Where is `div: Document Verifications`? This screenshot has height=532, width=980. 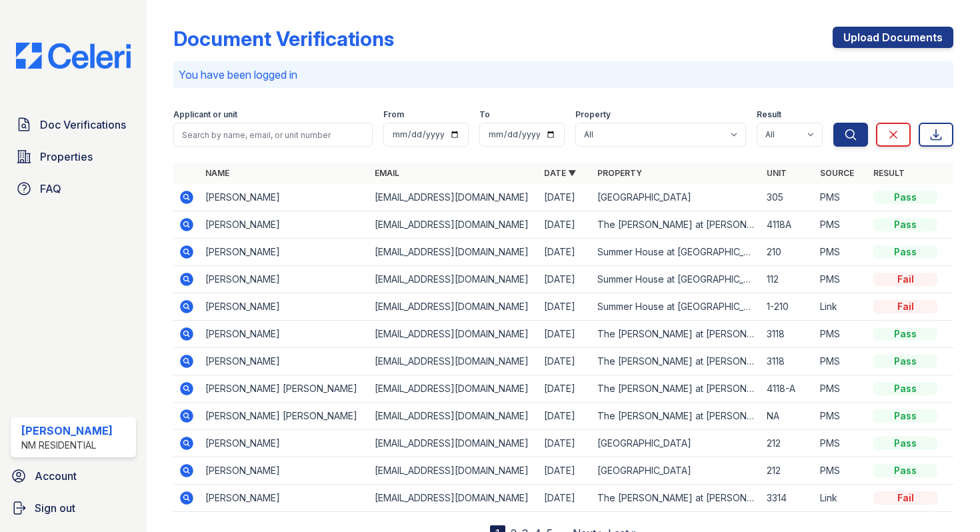 div: Document Verifications is located at coordinates (284, 39).